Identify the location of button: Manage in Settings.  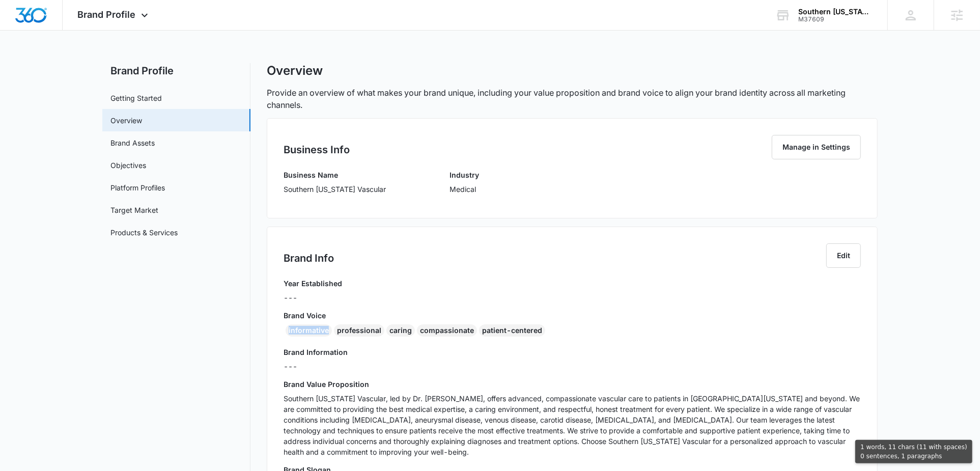
(816, 147).